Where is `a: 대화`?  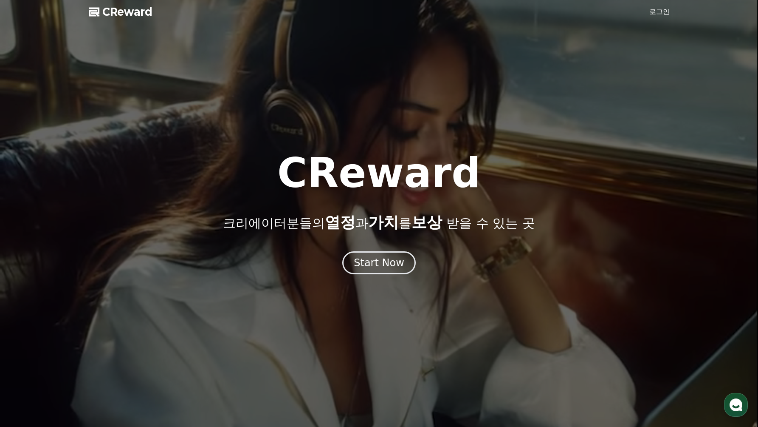
a: 대화 is located at coordinates (83, 280).